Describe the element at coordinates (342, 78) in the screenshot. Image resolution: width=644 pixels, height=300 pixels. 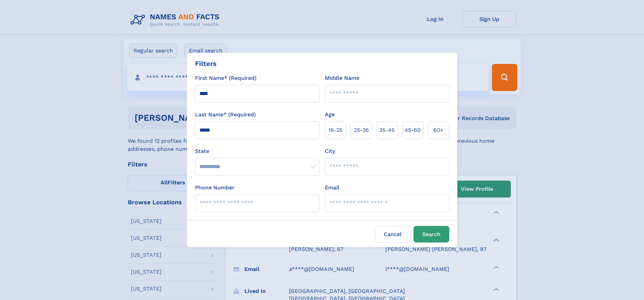
I see `label: Middle Name` at that location.